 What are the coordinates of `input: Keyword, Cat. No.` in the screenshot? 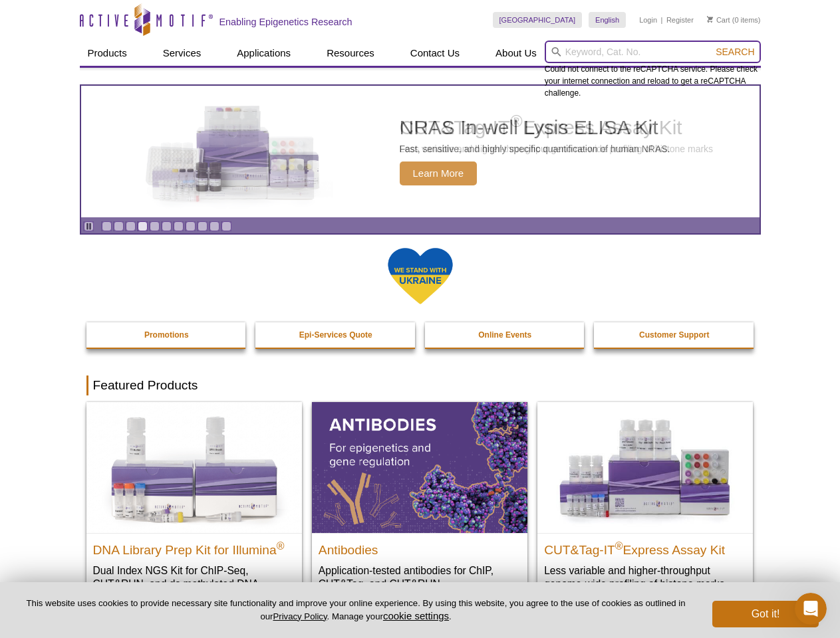 It's located at (653, 52).